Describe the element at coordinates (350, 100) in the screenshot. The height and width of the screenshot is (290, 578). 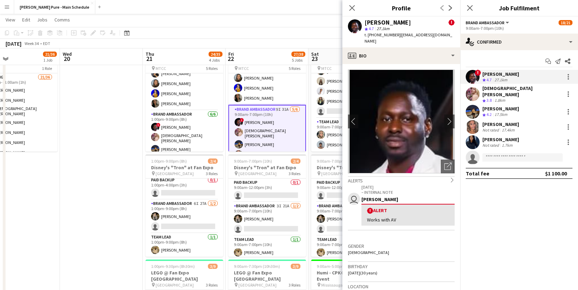
I see `div: 9:00am-7:00pm (10h)17/21Disney Fan Expo MTCC5 Roles Brand Ambassador6I21A4/59:00am-7:00pm (10h)[P...` at that location.